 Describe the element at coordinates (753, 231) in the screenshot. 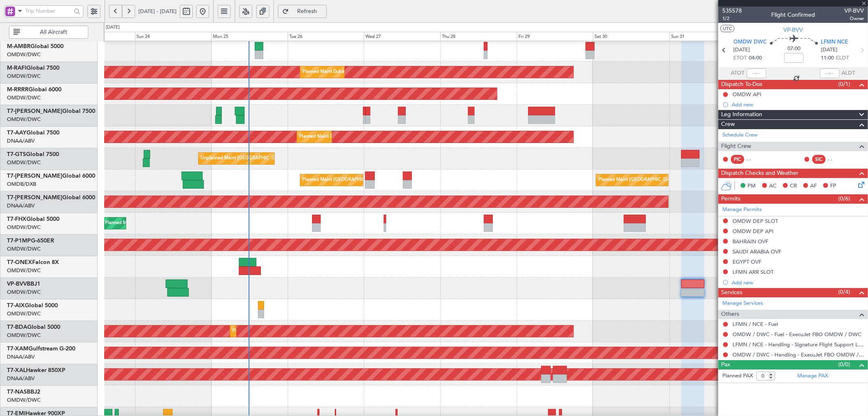

I see `div: OMDW DEP API` at that location.